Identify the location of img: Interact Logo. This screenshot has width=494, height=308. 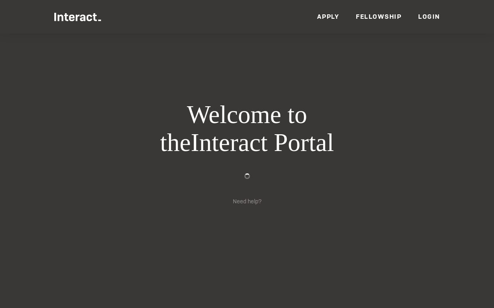
(78, 17).